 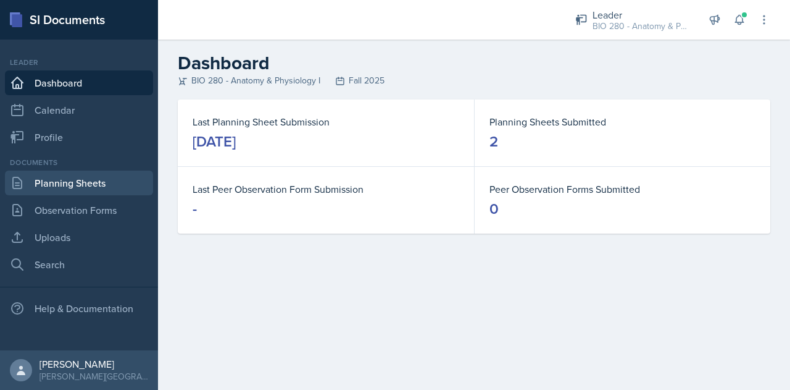 I want to click on div: BIO 280 - Anatomy & Physiology I / Fall 2025, so click(x=642, y=26).